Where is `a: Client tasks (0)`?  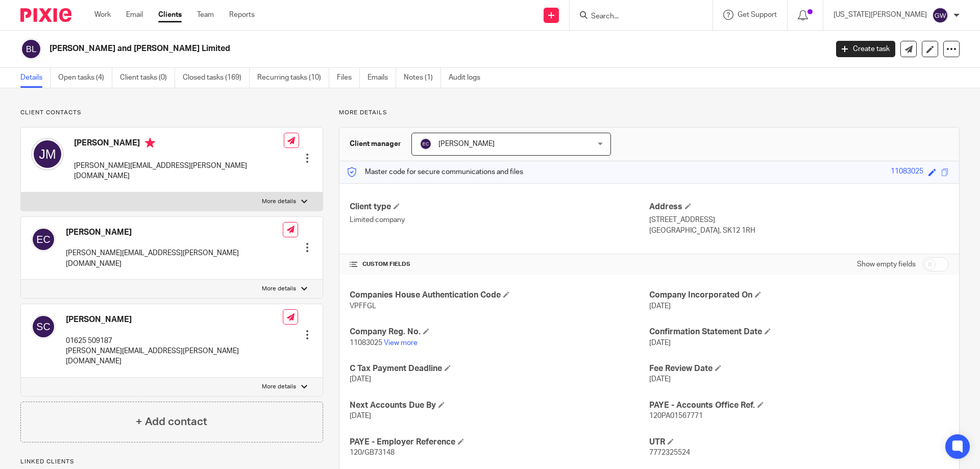
a: Client tasks (0) is located at coordinates (148, 78).